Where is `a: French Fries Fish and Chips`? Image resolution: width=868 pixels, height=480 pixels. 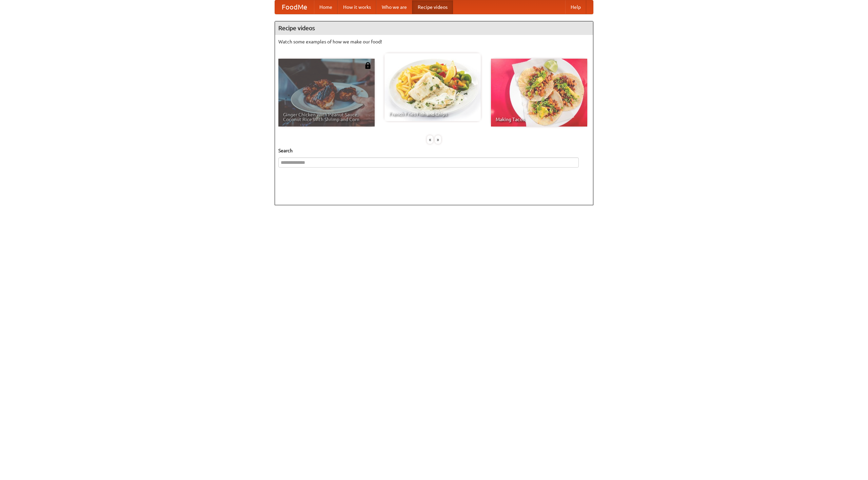 a: French Fries Fish and Chips is located at coordinates (433, 87).